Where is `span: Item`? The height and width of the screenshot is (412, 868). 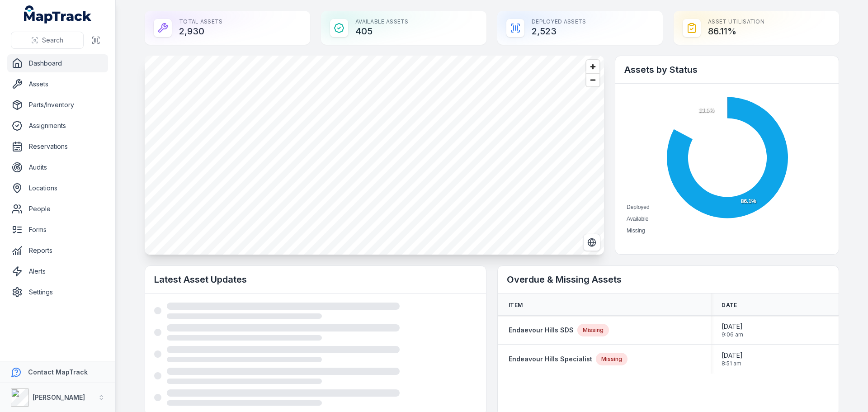 span: Item is located at coordinates (515, 305).